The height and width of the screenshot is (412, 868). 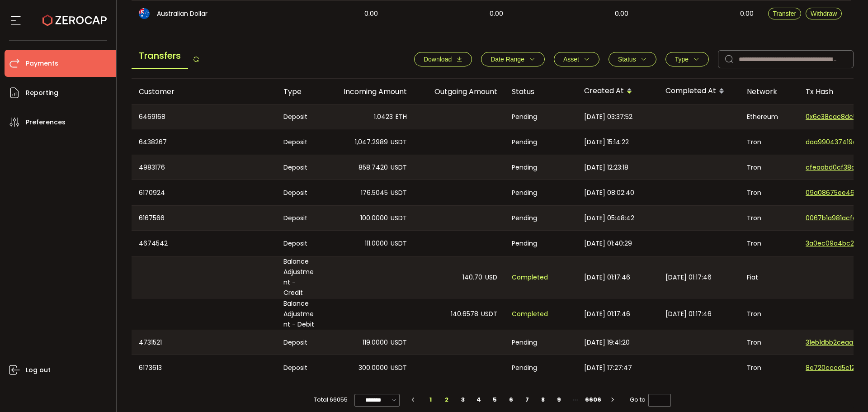 I want to click on div: 4731521, so click(x=204, y=342).